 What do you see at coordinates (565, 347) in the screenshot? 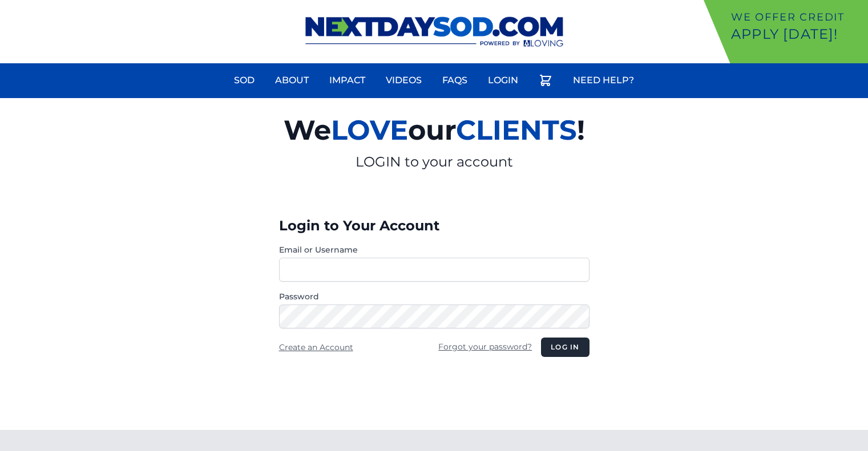
I see `button: Log in` at bounding box center [565, 347].